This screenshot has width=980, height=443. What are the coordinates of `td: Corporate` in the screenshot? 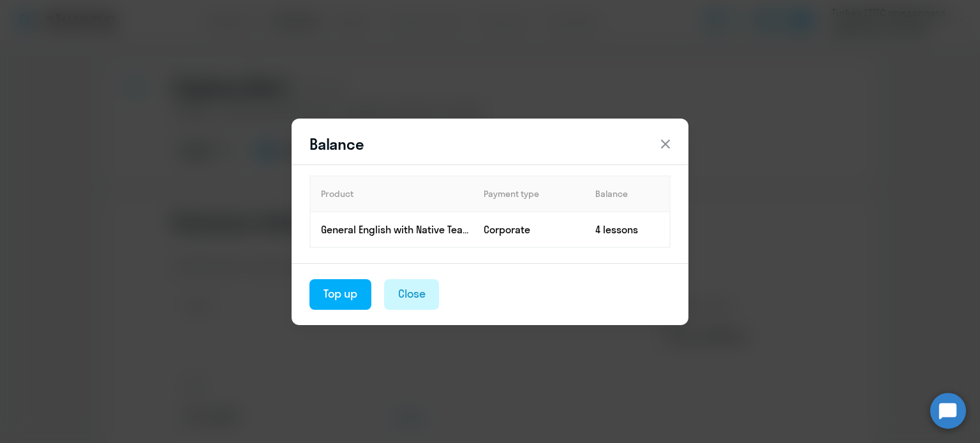 It's located at (529, 230).